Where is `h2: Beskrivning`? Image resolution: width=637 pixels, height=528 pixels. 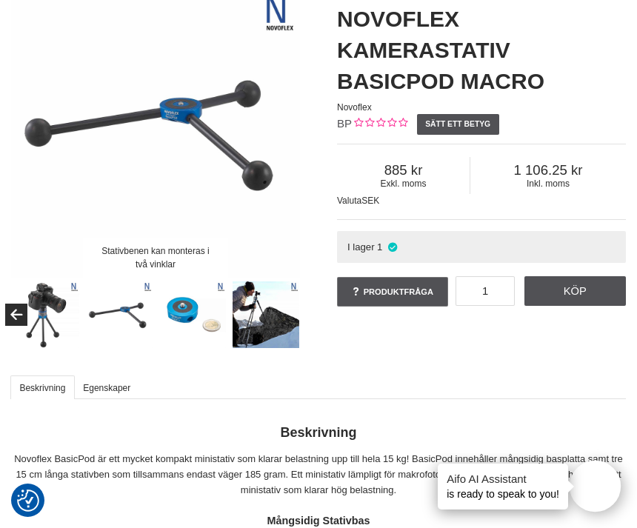 h2: Beskrivning is located at coordinates (319, 433).